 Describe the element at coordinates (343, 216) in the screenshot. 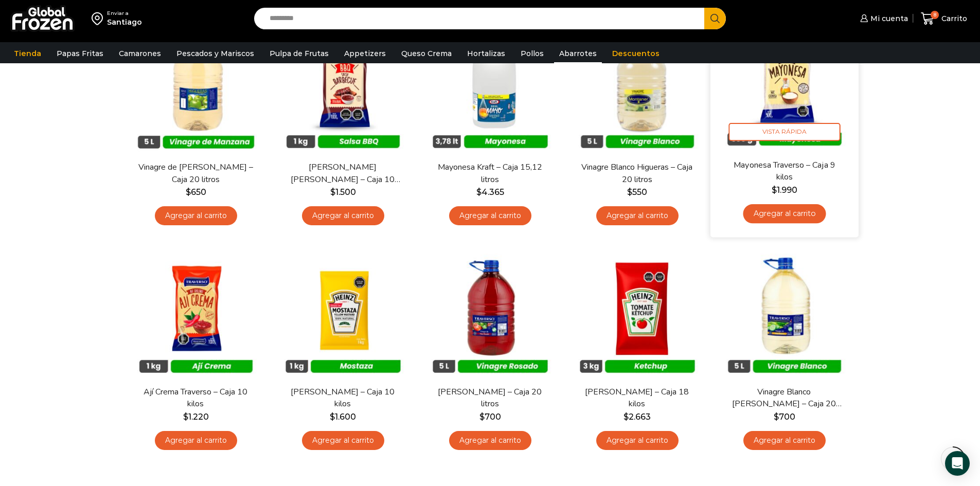

I see `a: Agregar al carrito: “Salsa Barbacue Traverso - Caja 10 kilos”` at that location.